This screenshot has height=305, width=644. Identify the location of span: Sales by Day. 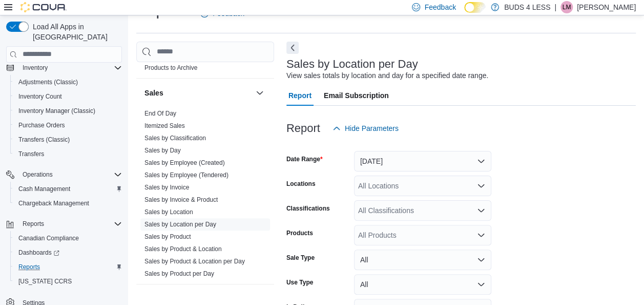
(163, 151).